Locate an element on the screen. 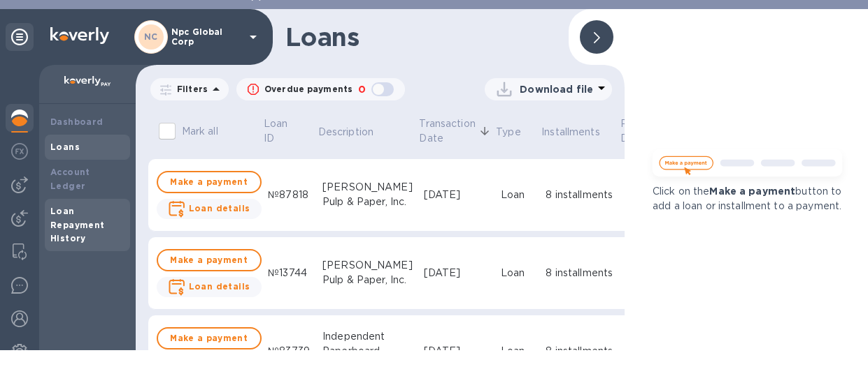  span: Repayment Date is located at coordinates (649, 132).